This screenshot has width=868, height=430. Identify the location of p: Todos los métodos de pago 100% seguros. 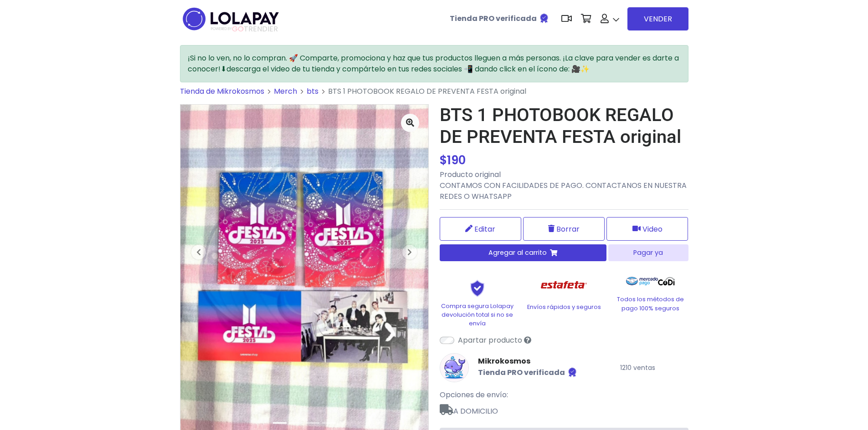
(651, 304).